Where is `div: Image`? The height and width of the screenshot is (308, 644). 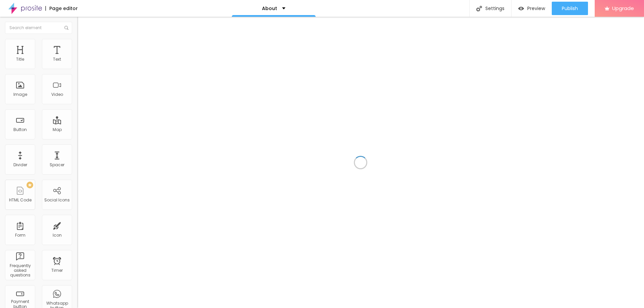
div: Image is located at coordinates (20, 95).